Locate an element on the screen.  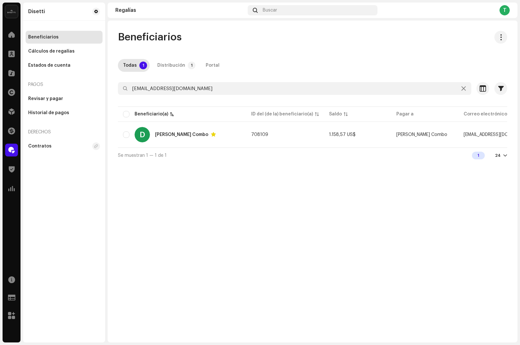
div: ID del (de la) beneficiario(a) is located at coordinates (282, 114).